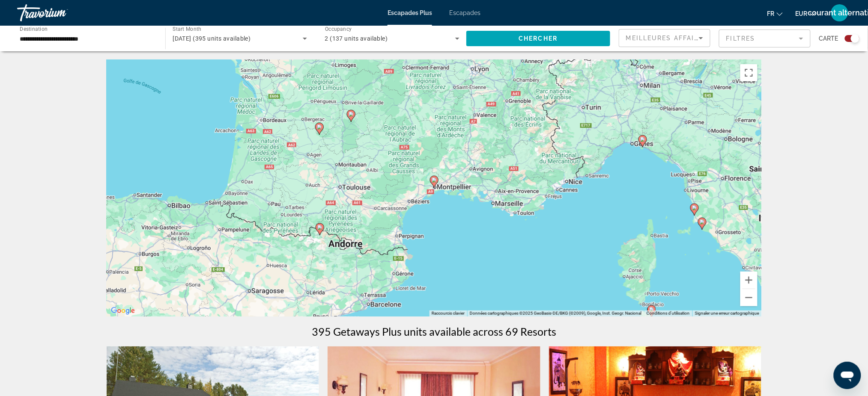 The image size is (868, 396). I want to click on mat-select: Sort by, so click(665, 38).